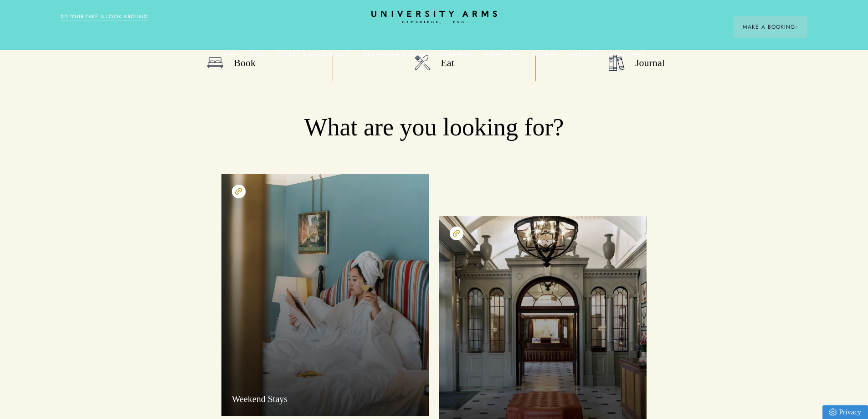  What do you see at coordinates (394, 56) in the screenshot?
I see `a: Meetings & Events` at bounding box center [394, 56].